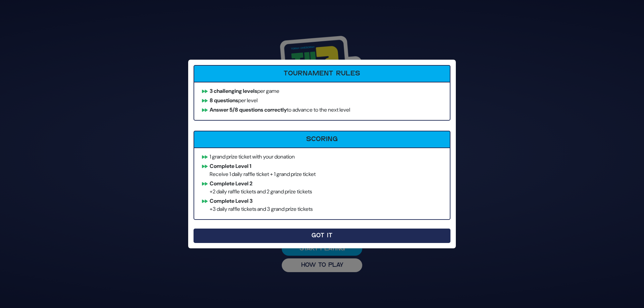  What do you see at coordinates (322, 170) in the screenshot?
I see `li: Receive 1 daily raffle ticket + 1 grand prize ticket` at bounding box center [322, 170].